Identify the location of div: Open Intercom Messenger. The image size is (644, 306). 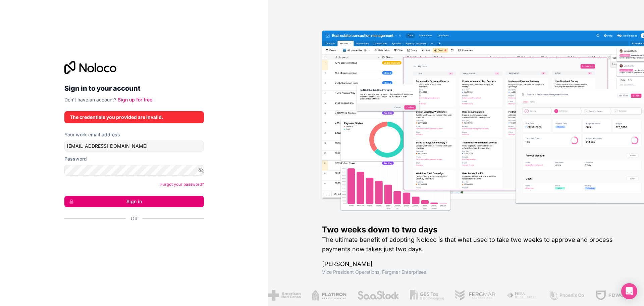
(629, 291).